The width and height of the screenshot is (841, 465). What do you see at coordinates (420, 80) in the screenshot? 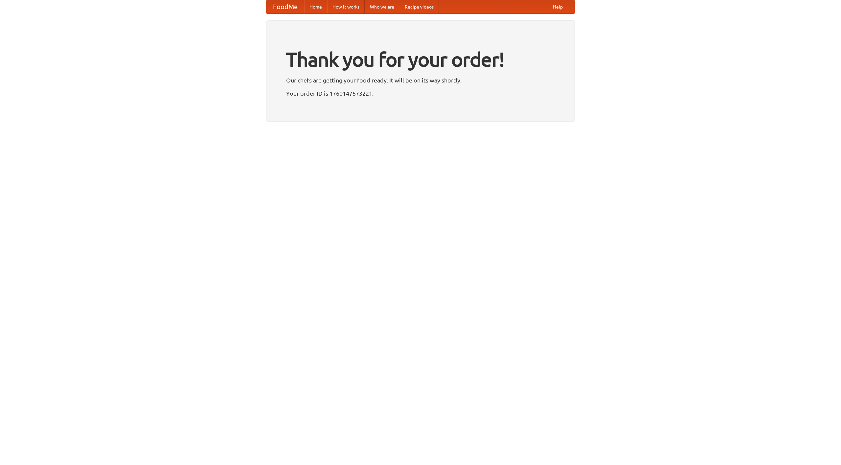
I see `p: Our chefs are getting your food ready. It will be on its way shortly.` at bounding box center [420, 80].